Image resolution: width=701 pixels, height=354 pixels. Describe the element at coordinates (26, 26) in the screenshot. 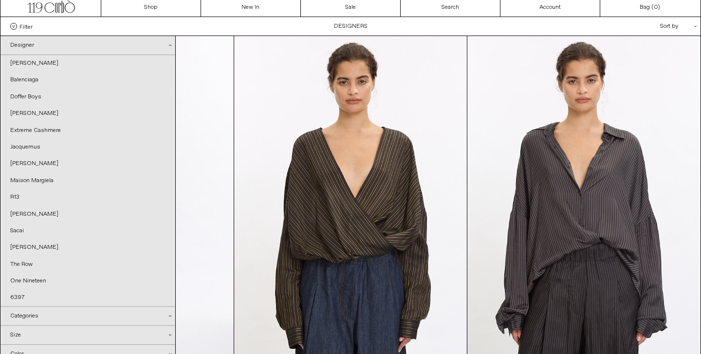

I see `span: Filter` at that location.